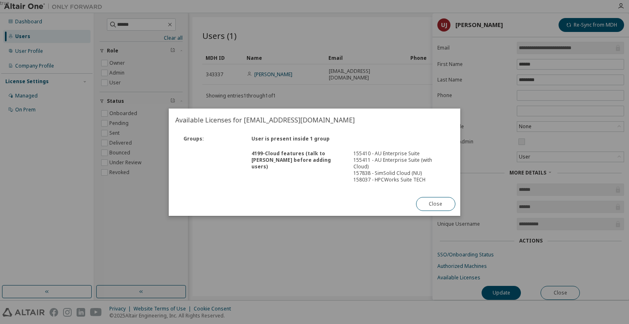  I want to click on div: User is present inside 1 group, so click(297, 139).